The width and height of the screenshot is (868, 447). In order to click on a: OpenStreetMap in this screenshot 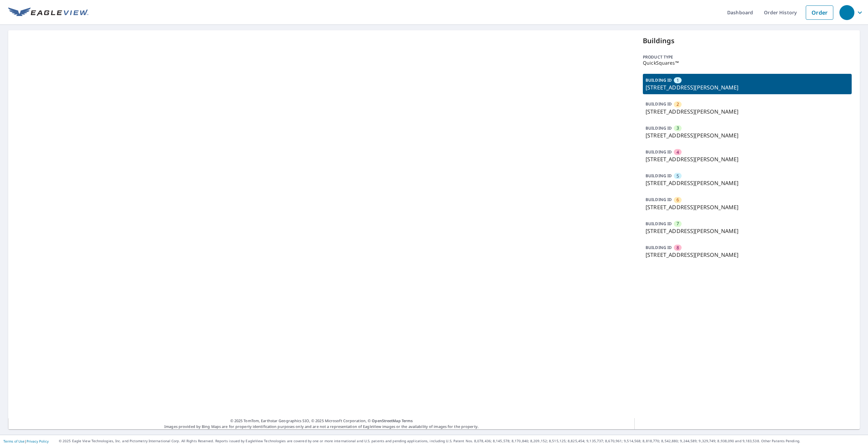, I will do `click(386, 420)`.